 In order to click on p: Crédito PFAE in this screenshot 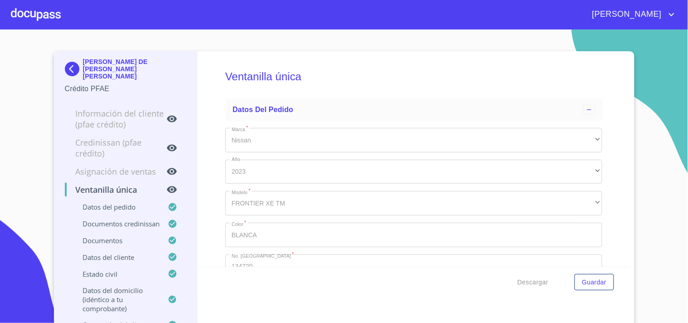, I will do `click(126, 89)`.